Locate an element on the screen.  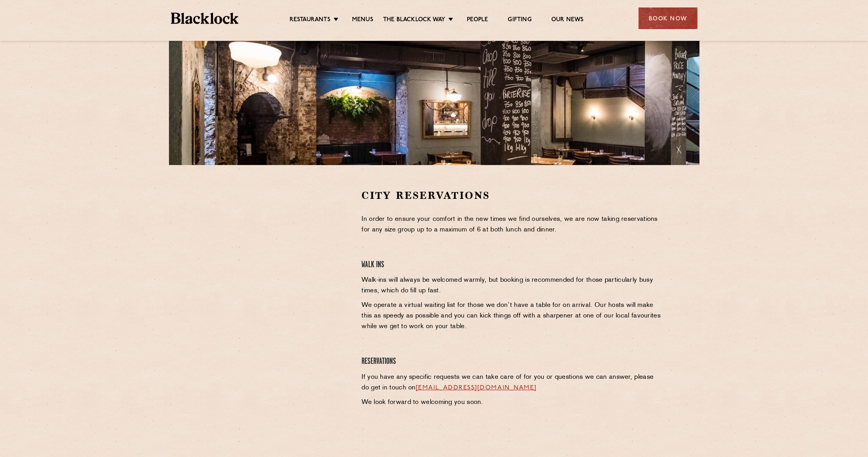
p: If you have any specific requests we can take care of for you or questions we can answer, please ... is located at coordinates (512, 383).